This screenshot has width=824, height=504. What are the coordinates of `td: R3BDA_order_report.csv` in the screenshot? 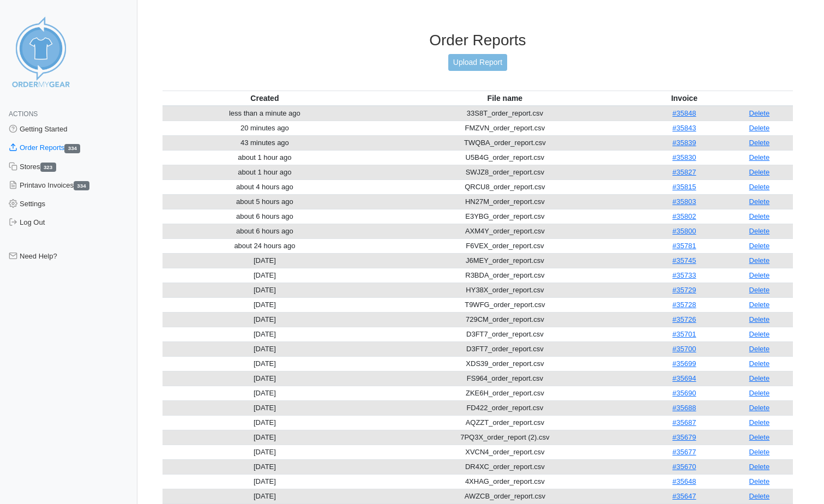 It's located at (505, 275).